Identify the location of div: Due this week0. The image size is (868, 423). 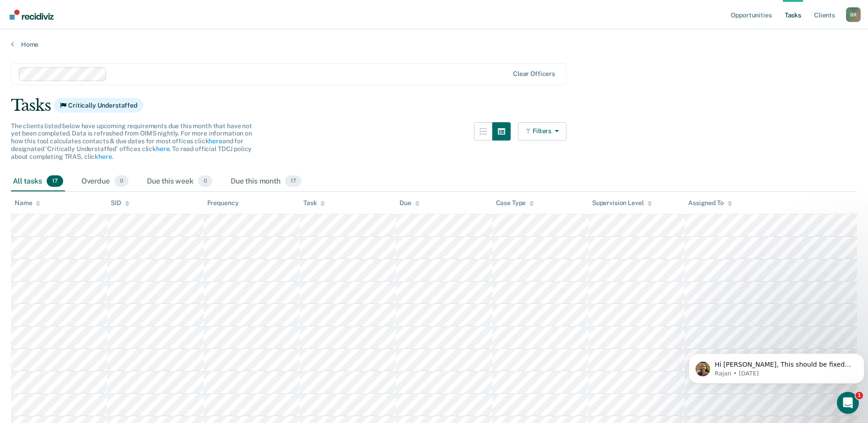
(179, 182).